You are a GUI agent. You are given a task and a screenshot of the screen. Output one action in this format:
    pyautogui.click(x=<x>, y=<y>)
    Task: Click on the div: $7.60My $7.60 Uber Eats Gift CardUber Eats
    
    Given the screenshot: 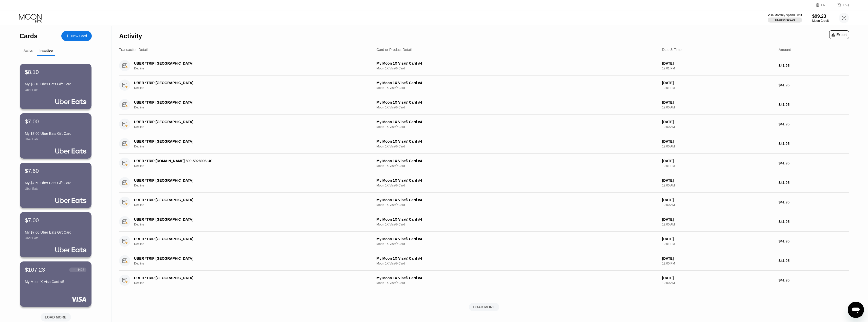 What is the action you would take?
    pyautogui.click(x=55, y=185)
    